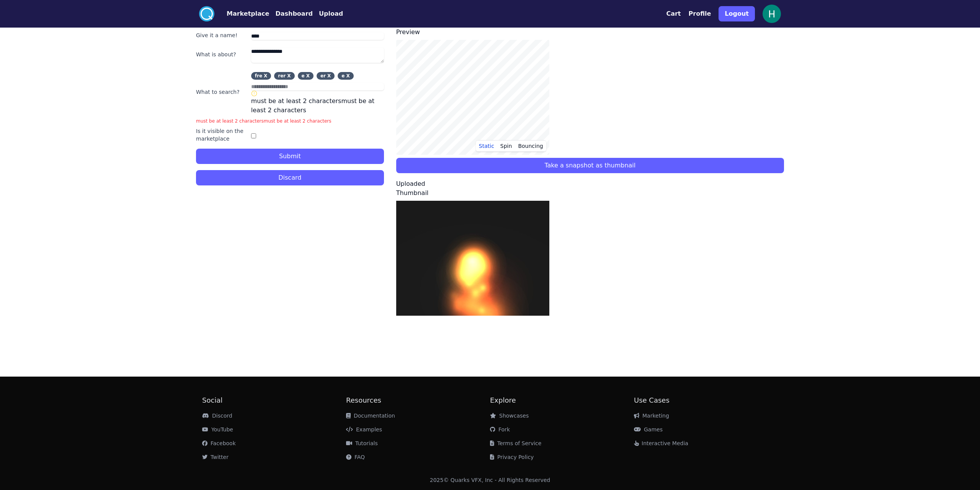 The image size is (980, 490). I want to click on a: Games, so click(648, 429).